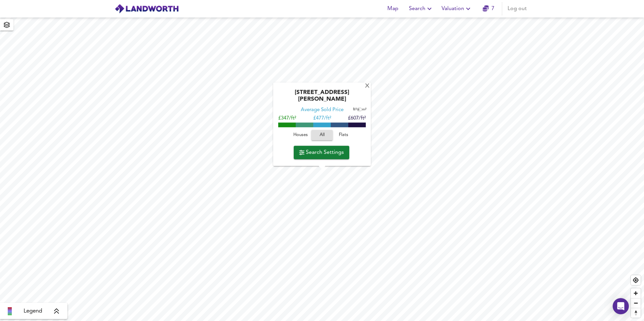 The width and height of the screenshot is (644, 321). What do you see at coordinates (635, 303) in the screenshot?
I see `span: Zoom out` at bounding box center [635, 303].